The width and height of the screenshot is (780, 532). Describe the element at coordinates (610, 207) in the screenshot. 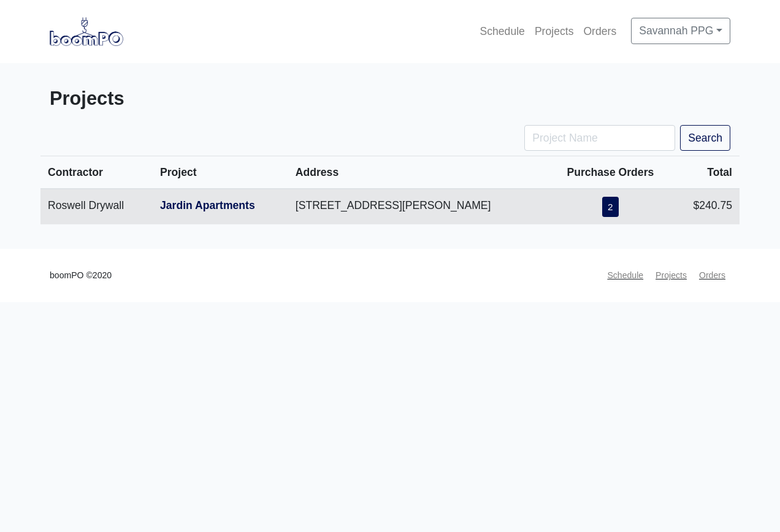

I see `a: 2` at that location.